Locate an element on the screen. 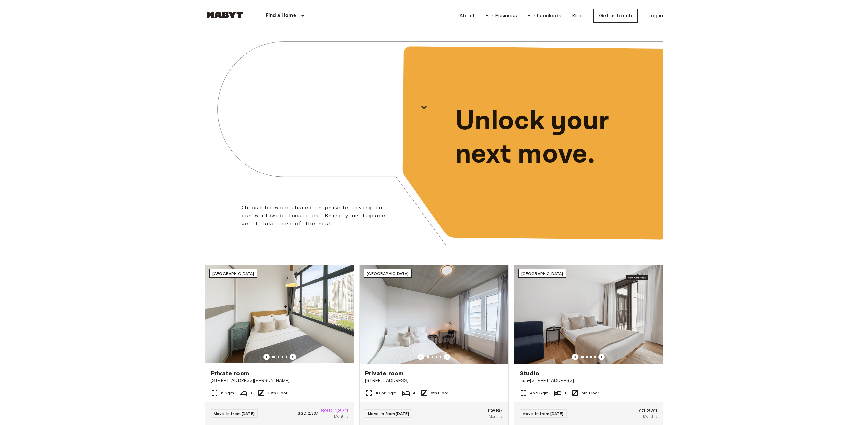 The image size is (868, 425). img: Marketing picture of unit DE-04-037-026-03Q is located at coordinates (434, 314).